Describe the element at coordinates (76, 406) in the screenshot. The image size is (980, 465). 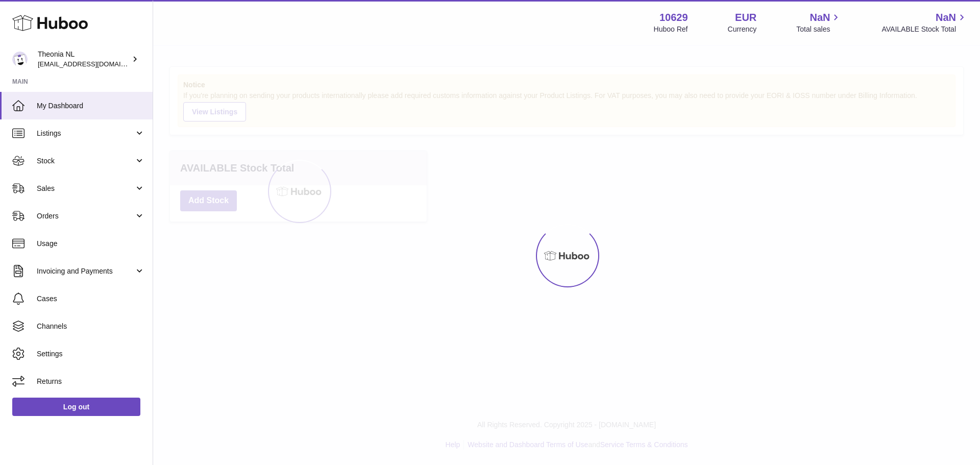
I see `a: Log out` at that location.